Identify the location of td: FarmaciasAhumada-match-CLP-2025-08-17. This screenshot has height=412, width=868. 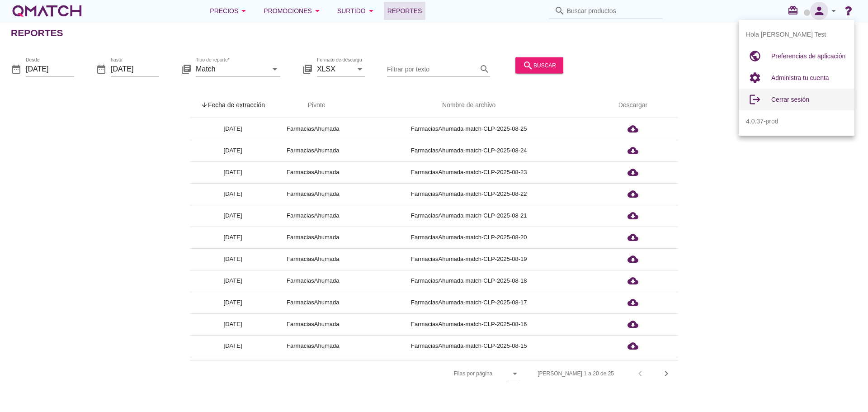
(469, 303).